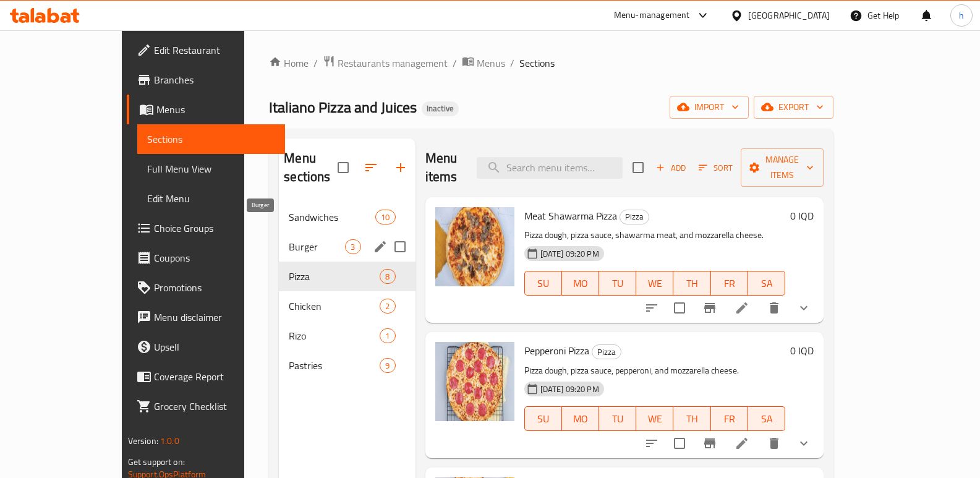 This screenshot has height=478, width=980. Describe the element at coordinates (206, 376) in the screenshot. I see `a: Coverage Report` at that location.